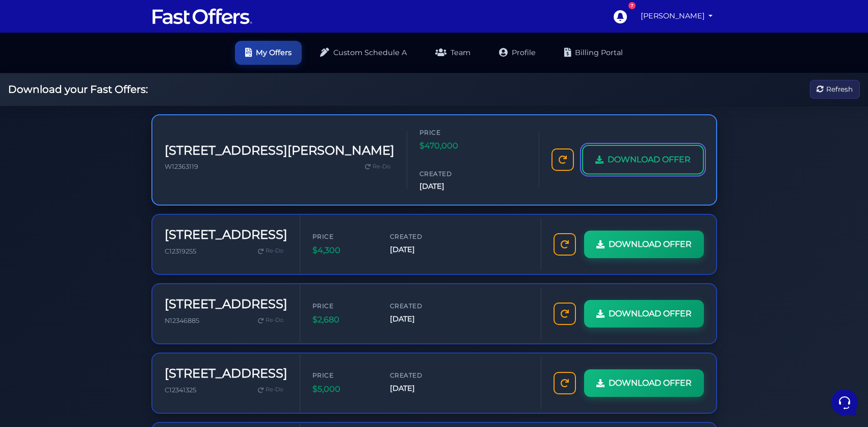  Describe the element at coordinates (632, 6) in the screenshot. I see `div: 7` at that location.